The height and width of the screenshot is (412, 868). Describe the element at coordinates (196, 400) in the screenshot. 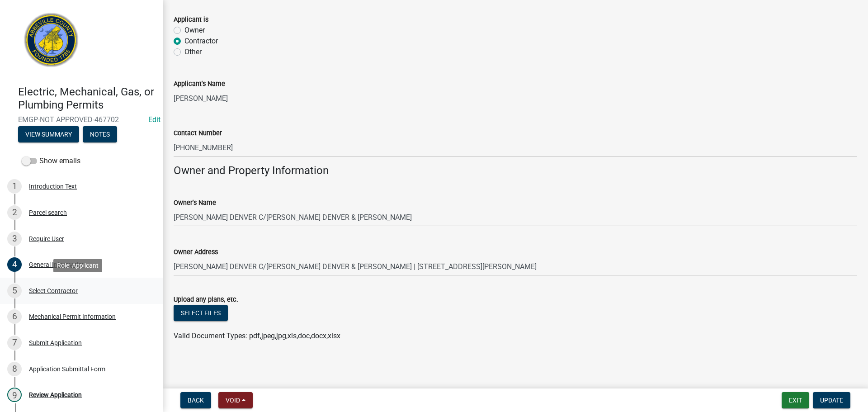

I see `button: Back` at that location.